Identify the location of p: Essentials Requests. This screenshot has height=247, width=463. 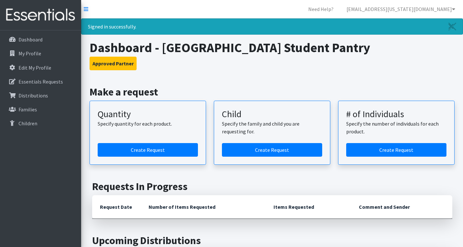
(41, 82).